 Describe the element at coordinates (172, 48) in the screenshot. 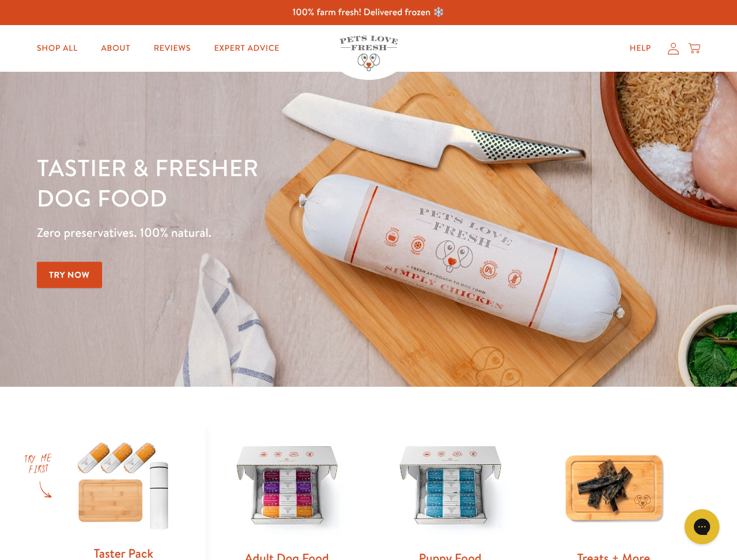

I see `a: Reviews` at that location.